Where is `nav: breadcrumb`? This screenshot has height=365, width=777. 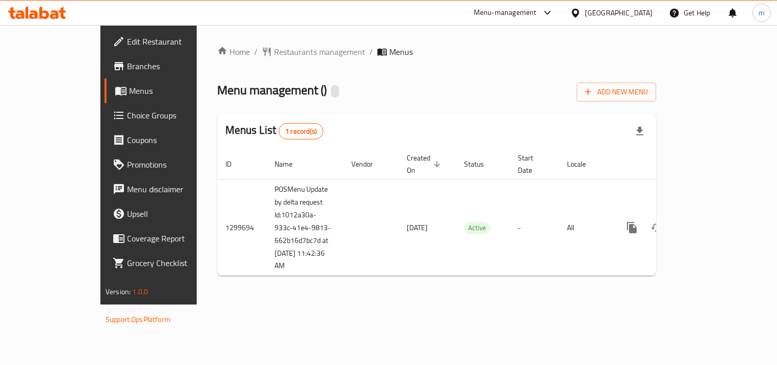
nav: breadcrumb is located at coordinates (436, 52).